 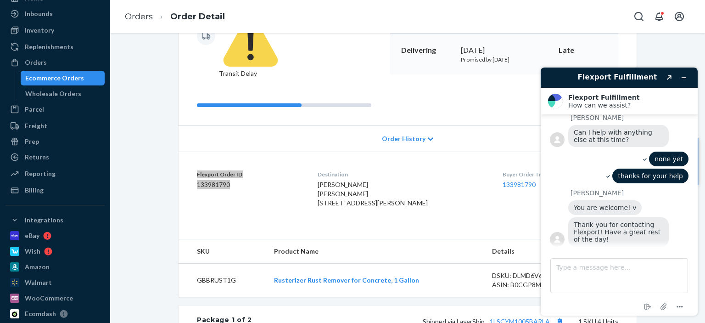 I want to click on button: Menu, so click(x=146, y=246).